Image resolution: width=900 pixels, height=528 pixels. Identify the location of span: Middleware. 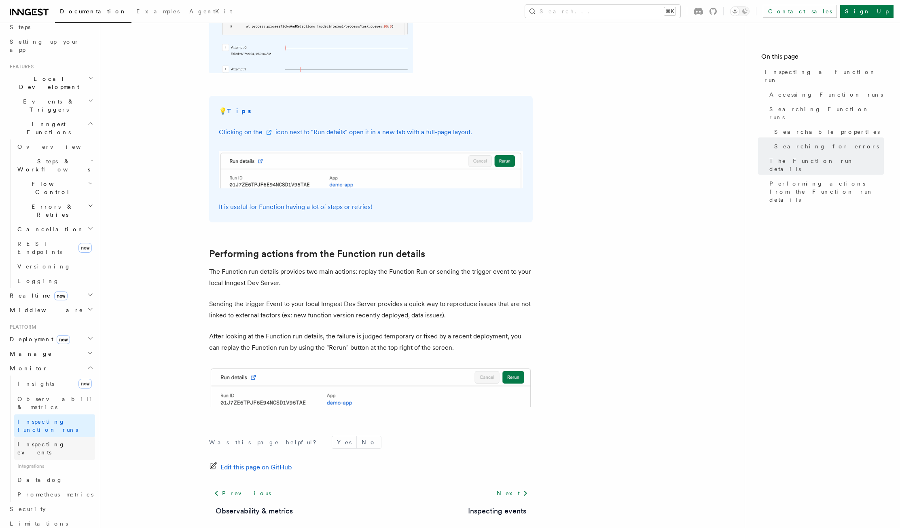
(45, 310).